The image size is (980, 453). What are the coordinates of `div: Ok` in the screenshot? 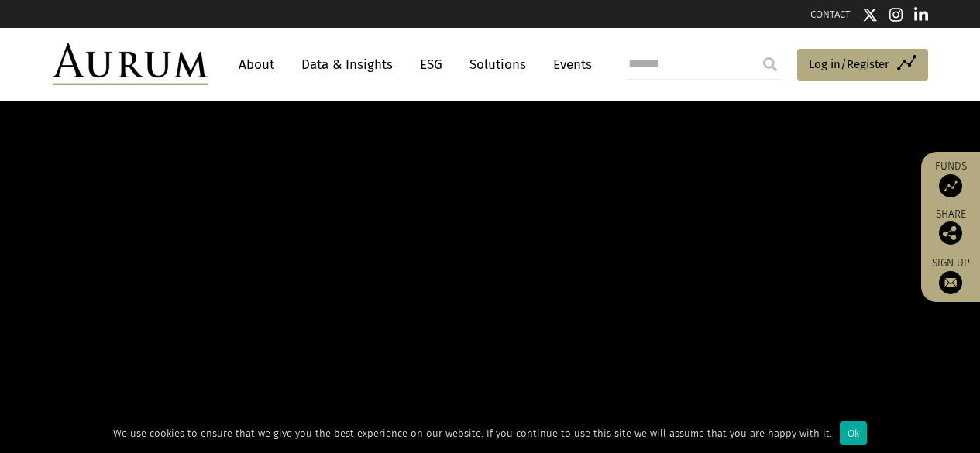 It's located at (853, 433).